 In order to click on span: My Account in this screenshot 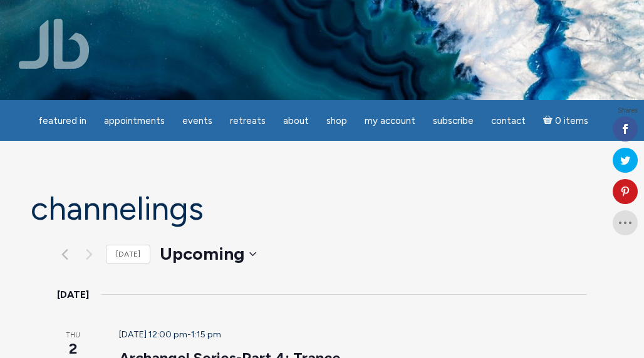, I will do `click(389, 121)`.